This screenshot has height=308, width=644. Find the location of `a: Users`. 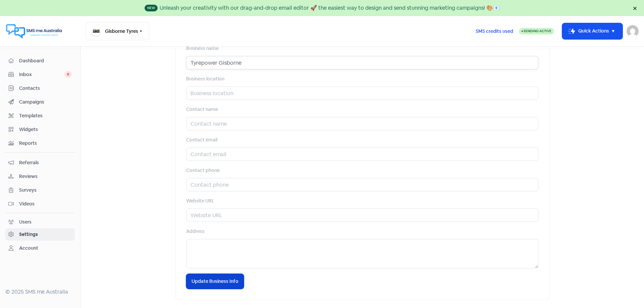

a: Users is located at coordinates (40, 222).